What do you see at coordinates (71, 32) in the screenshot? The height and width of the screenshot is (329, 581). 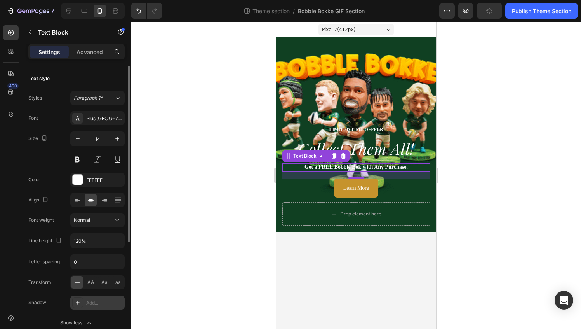 I see `p: Text Block` at bounding box center [71, 32].